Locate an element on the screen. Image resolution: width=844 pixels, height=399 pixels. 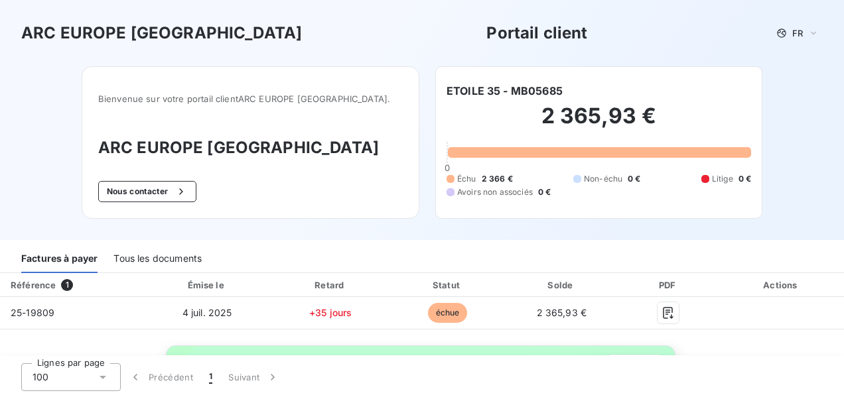
div: Retard is located at coordinates (330, 285).